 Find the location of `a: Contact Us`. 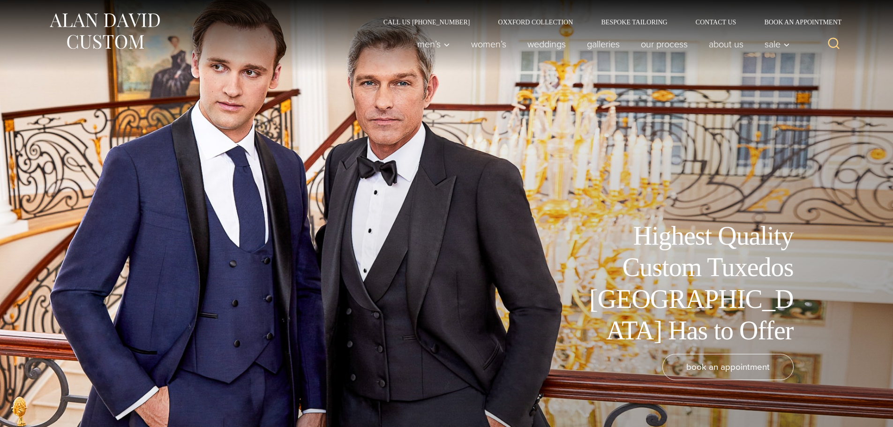

a: Contact Us is located at coordinates (716, 22).